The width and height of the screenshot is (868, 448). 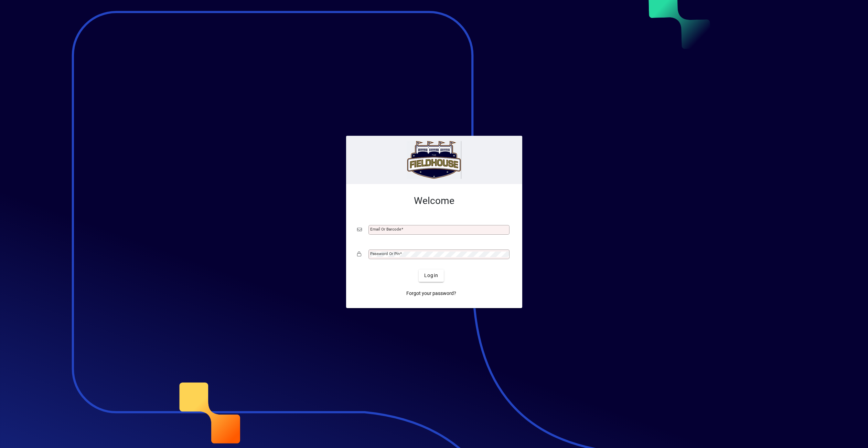 What do you see at coordinates (431, 293) in the screenshot?
I see `a: Forgot your password?` at bounding box center [431, 293].